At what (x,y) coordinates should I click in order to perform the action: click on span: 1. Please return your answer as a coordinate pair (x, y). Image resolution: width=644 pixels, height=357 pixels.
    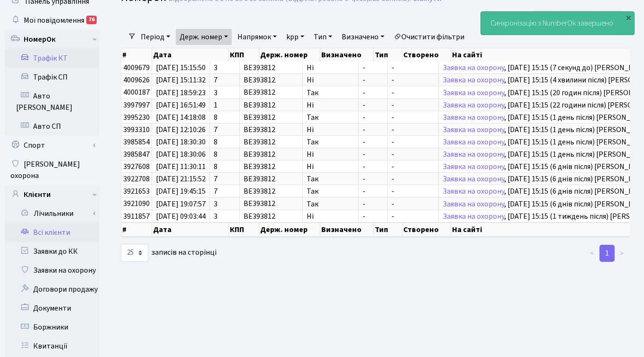
    Looking at the image, I should click on (225, 105).